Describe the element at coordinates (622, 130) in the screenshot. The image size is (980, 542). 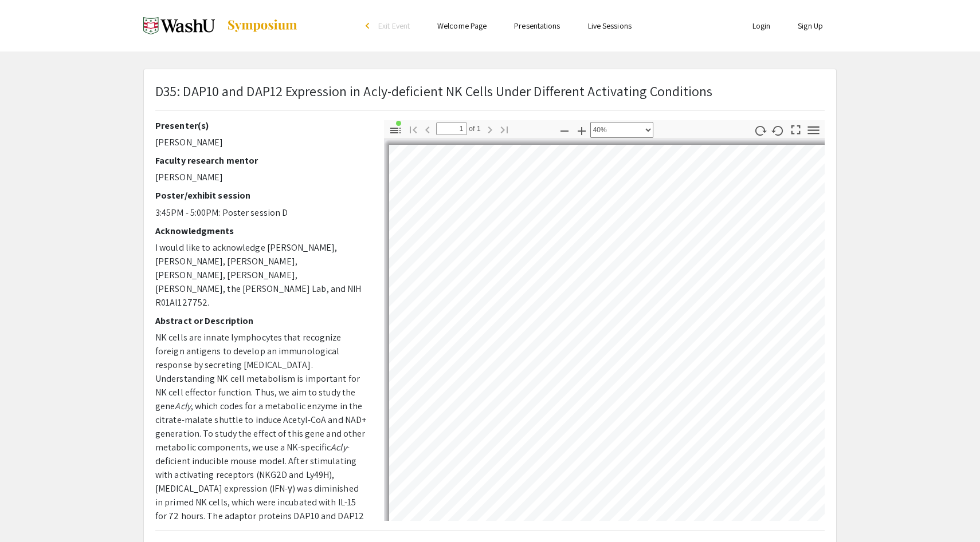
I see `select: Zoom` at that location.